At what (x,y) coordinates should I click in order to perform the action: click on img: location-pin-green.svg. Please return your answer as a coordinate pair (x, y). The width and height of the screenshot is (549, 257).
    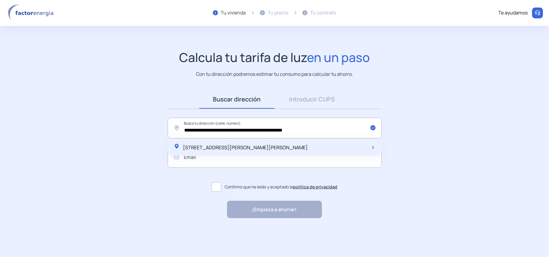
    Looking at the image, I should click on (177, 147).